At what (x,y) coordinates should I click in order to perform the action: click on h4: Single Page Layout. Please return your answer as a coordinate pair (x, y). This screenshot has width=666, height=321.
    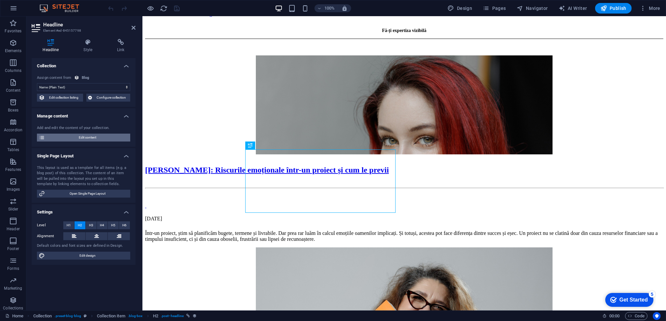
    Looking at the image, I should click on (83, 154).